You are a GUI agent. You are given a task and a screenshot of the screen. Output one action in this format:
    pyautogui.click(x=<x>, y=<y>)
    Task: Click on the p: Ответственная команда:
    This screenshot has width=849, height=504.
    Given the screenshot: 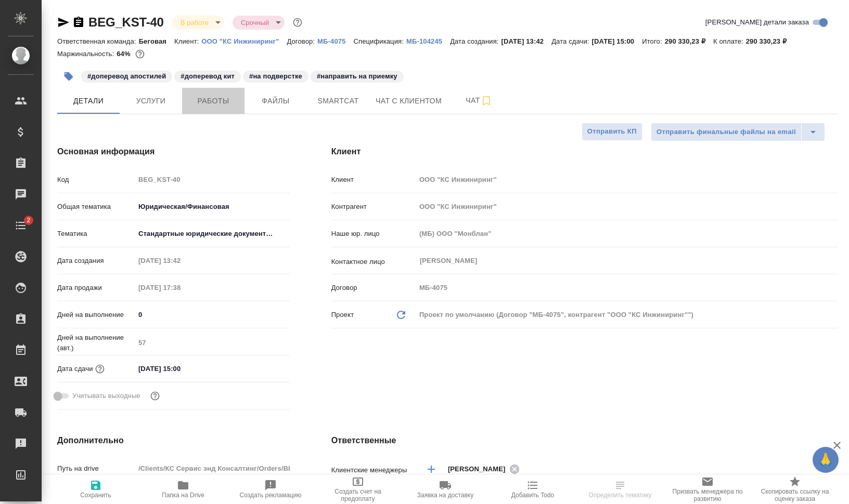 What is the action you would take?
    pyautogui.click(x=97, y=41)
    